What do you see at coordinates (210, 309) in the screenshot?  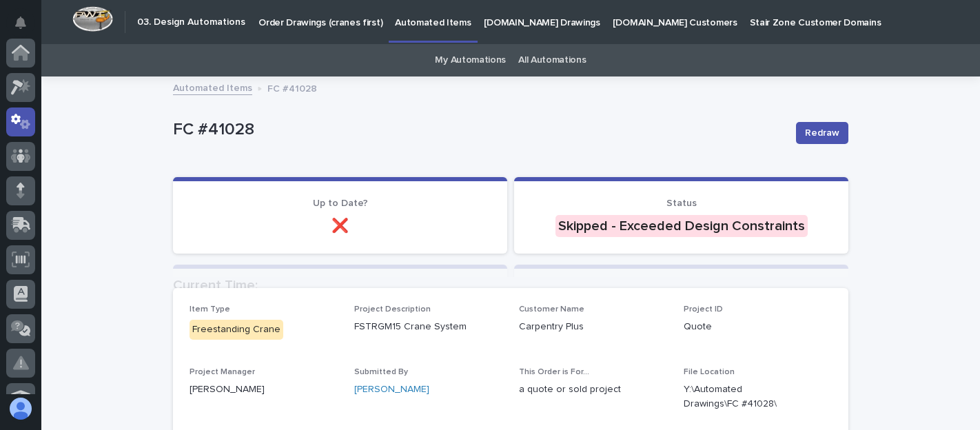 I see `span: Item Type` at bounding box center [210, 309].